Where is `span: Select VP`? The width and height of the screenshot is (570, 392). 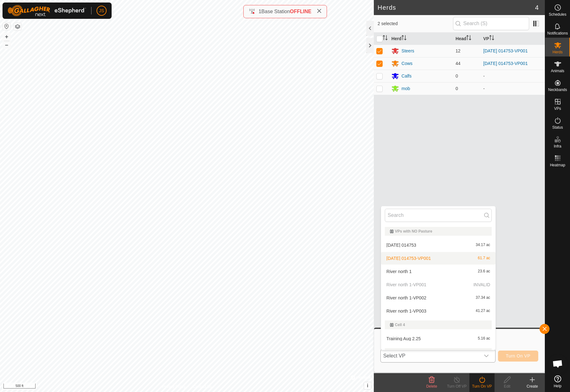 span: Select VP is located at coordinates (431, 356).